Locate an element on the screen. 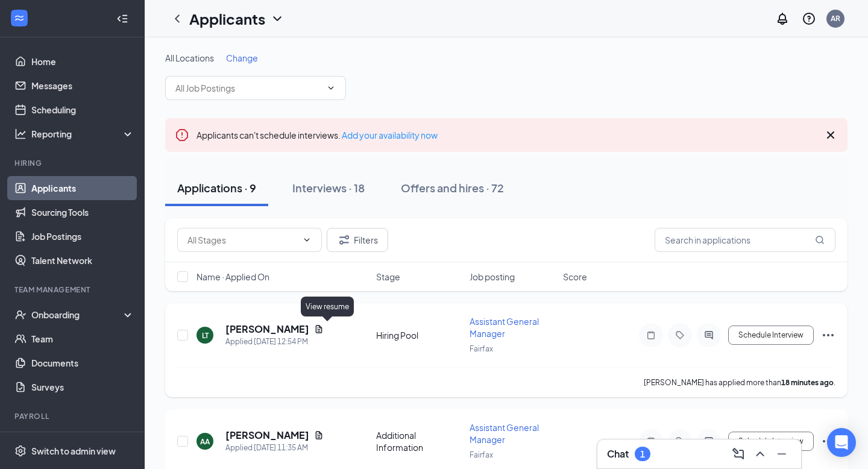 Image resolution: width=868 pixels, height=469 pixels. div: AR is located at coordinates (835, 18).